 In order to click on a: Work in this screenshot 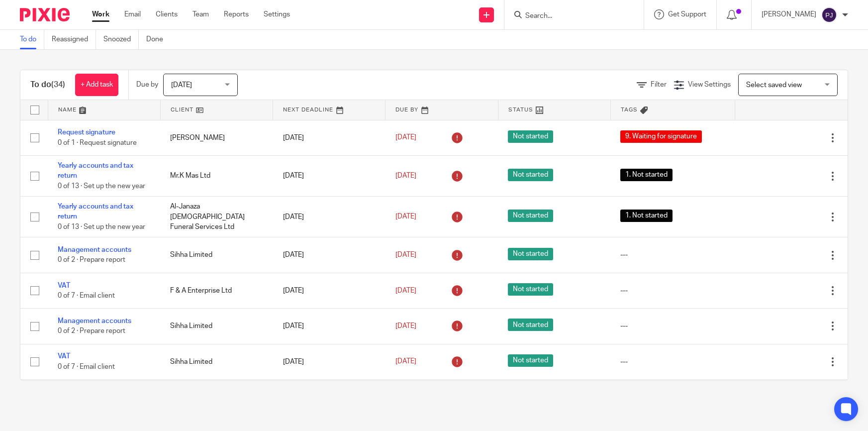, I will do `click(100, 14)`.